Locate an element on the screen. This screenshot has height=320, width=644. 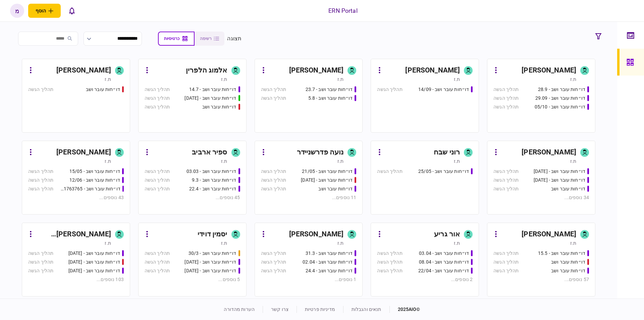
a: צרו קשר is located at coordinates (280, 309).